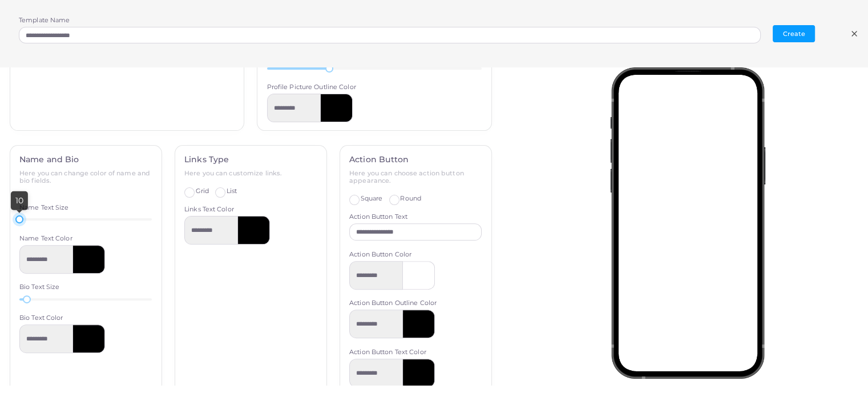 The height and width of the screenshot is (397, 868). Describe the element at coordinates (39, 287) in the screenshot. I see `label: Bio Text Size` at that location.